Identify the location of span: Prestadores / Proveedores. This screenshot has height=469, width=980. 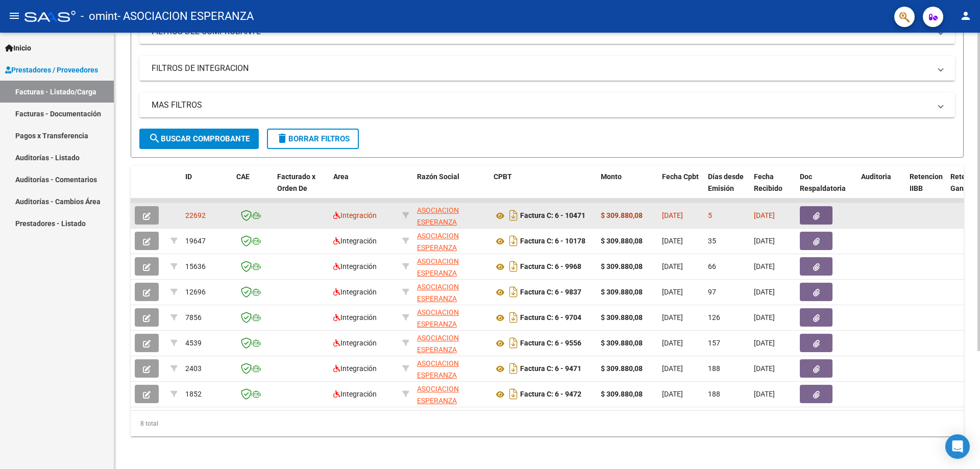
(51, 70).